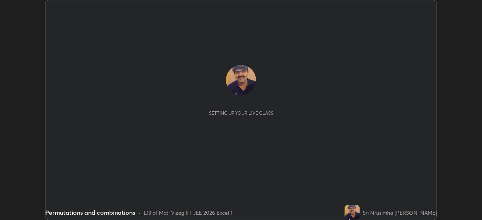  What do you see at coordinates (241, 113) in the screenshot?
I see `div: Setting up your live class` at bounding box center [241, 113].